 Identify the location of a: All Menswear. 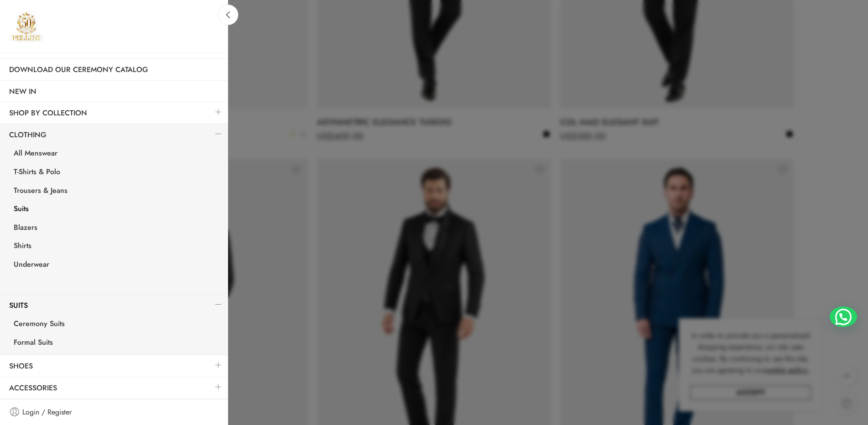
(116, 154).